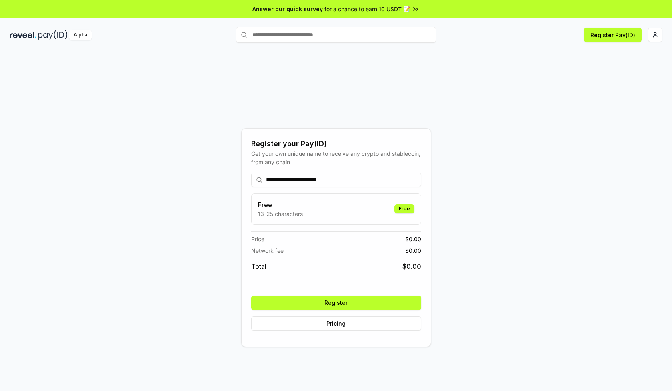 The image size is (672, 391). Describe the element at coordinates (80, 35) in the screenshot. I see `div: Alpha` at that location.